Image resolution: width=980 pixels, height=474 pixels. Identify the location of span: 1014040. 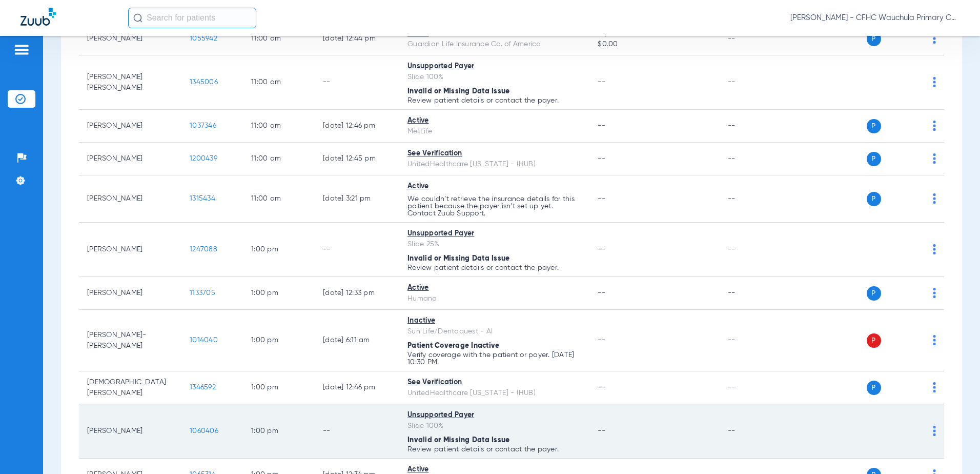
(204, 340).